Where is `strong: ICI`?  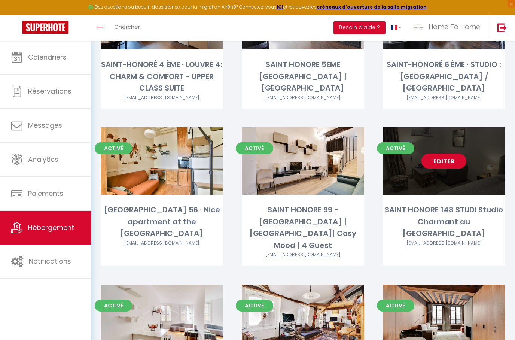 strong: ICI is located at coordinates (280, 7).